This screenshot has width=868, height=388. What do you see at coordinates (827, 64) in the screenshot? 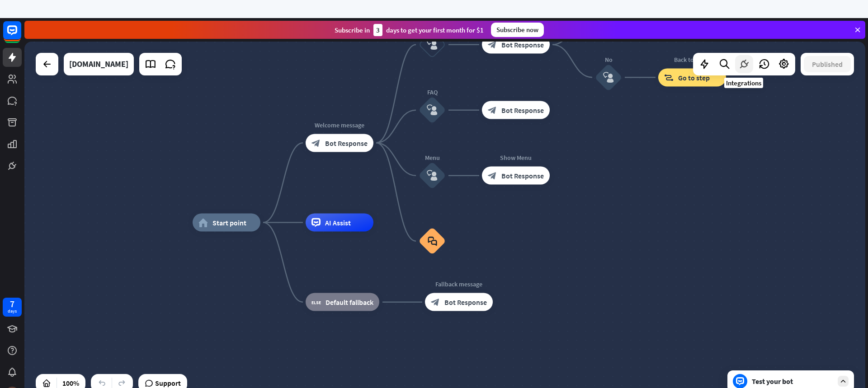
I see `button: Published` at bounding box center [827, 64].